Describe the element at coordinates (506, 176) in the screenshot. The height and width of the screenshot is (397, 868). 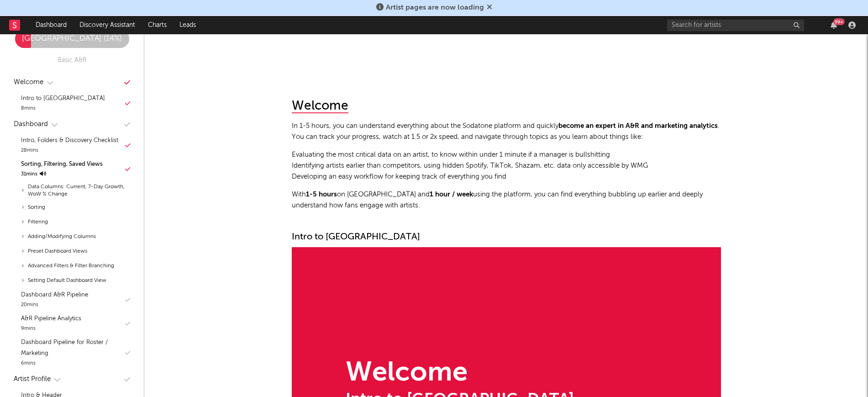
I see `li: Developing an easy workflow for keeping track of everything you find` at that location.